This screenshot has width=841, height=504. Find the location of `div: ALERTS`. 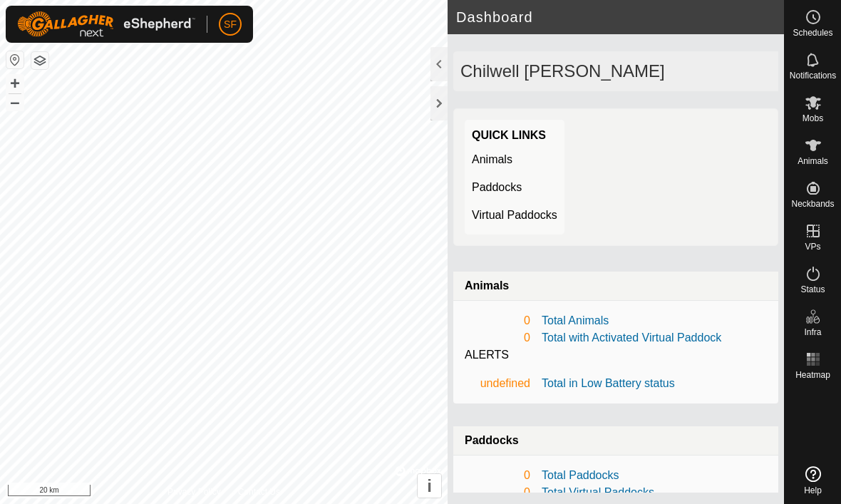

div: ALERTS is located at coordinates (616, 355).